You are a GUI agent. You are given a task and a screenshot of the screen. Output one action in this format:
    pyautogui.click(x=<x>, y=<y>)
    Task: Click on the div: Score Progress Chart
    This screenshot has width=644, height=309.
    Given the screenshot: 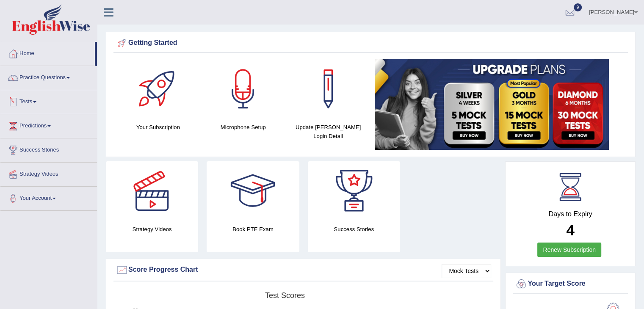 What is the action you would take?
    pyautogui.click(x=303, y=270)
    